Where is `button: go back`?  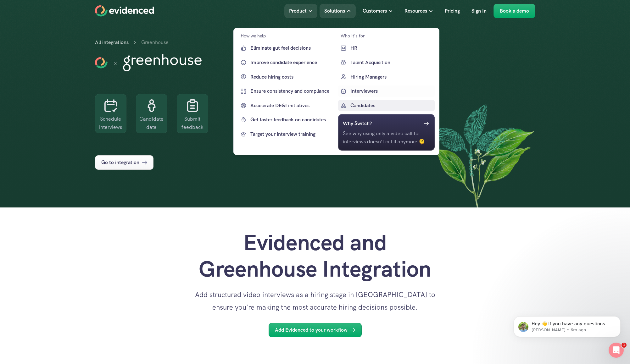
button: go back is located at coordinates (10, 8).